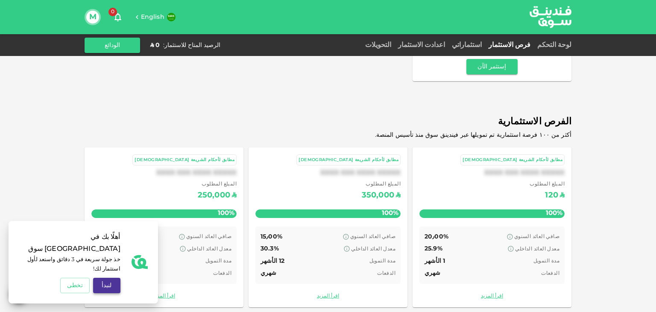  What do you see at coordinates (437, 237) in the screenshot?
I see `span: 20٫00%` at bounding box center [437, 237].